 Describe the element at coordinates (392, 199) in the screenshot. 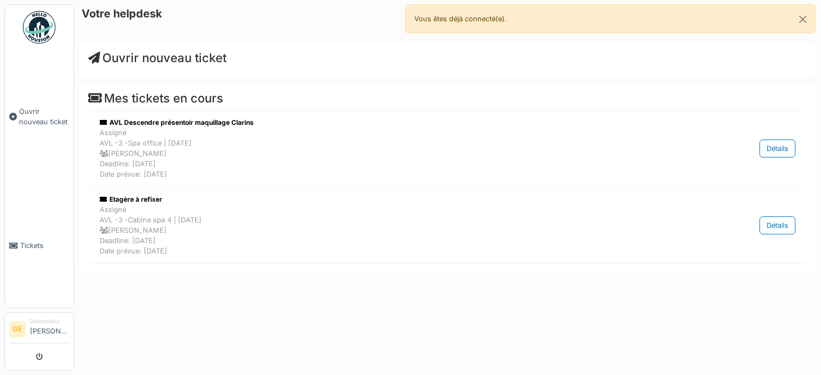

I see `div: Etagère à refixer` at that location.